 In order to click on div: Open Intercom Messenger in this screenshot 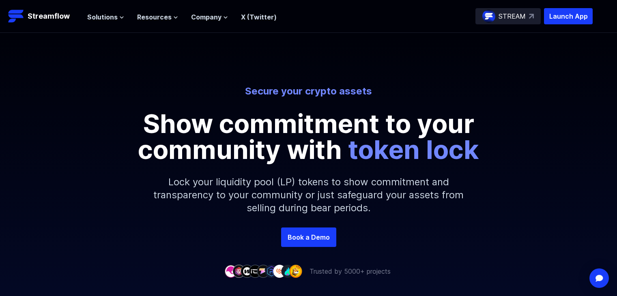, I will do `click(599, 278)`.